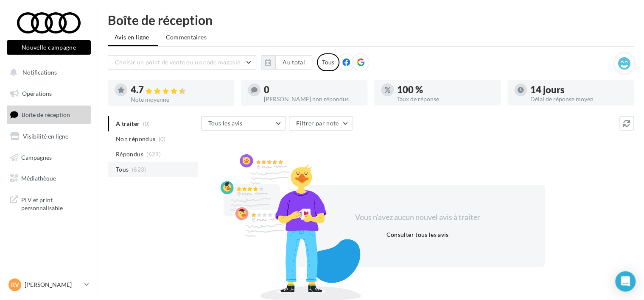 This screenshot has height=300, width=644. I want to click on div: Délai de réponse moyen, so click(579, 99).